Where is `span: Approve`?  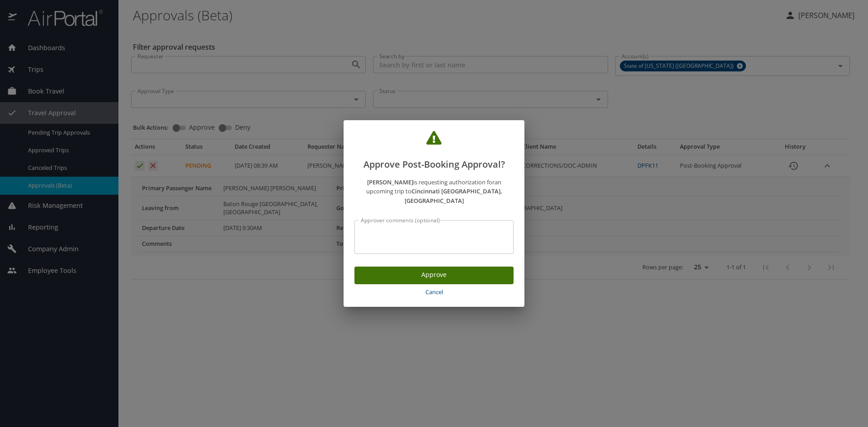
span: Approve is located at coordinates (434, 275).